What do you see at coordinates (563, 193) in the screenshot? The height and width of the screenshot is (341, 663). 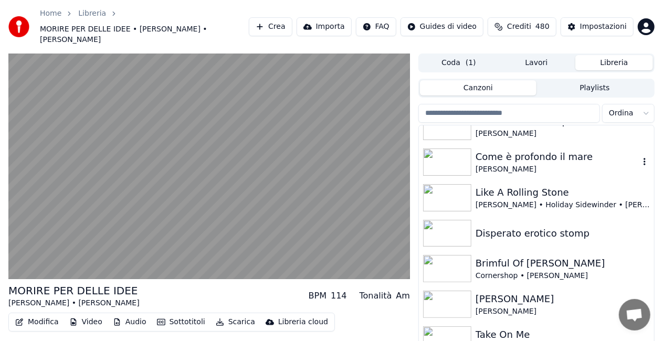 I see `div: Like A Rolling Stone` at bounding box center [563, 193].